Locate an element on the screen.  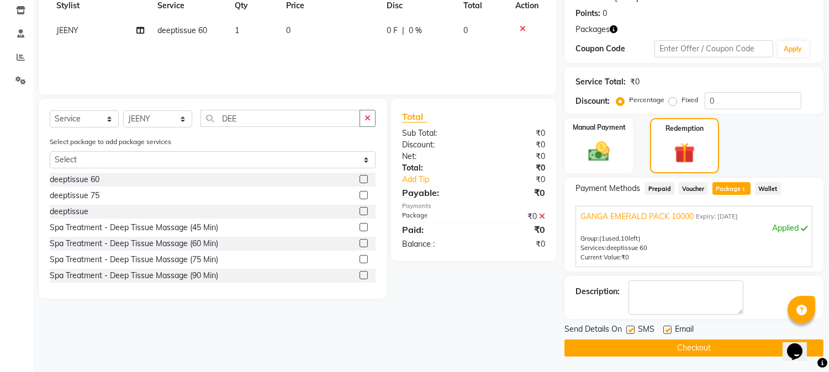
span: Package is located at coordinates (731, 188).